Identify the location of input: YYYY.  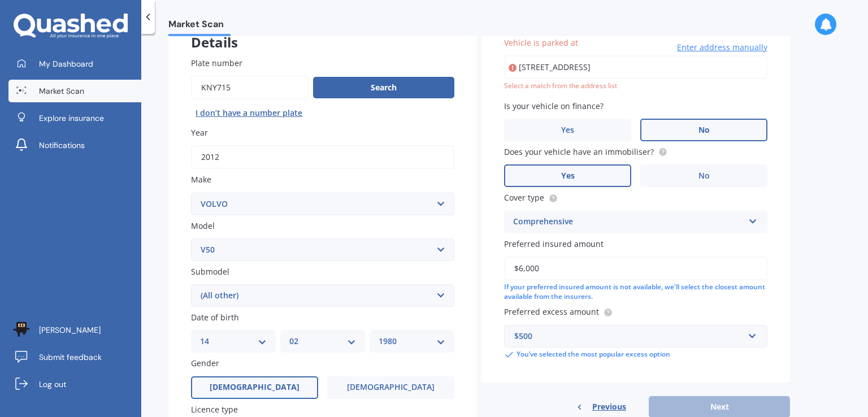
(322, 157).